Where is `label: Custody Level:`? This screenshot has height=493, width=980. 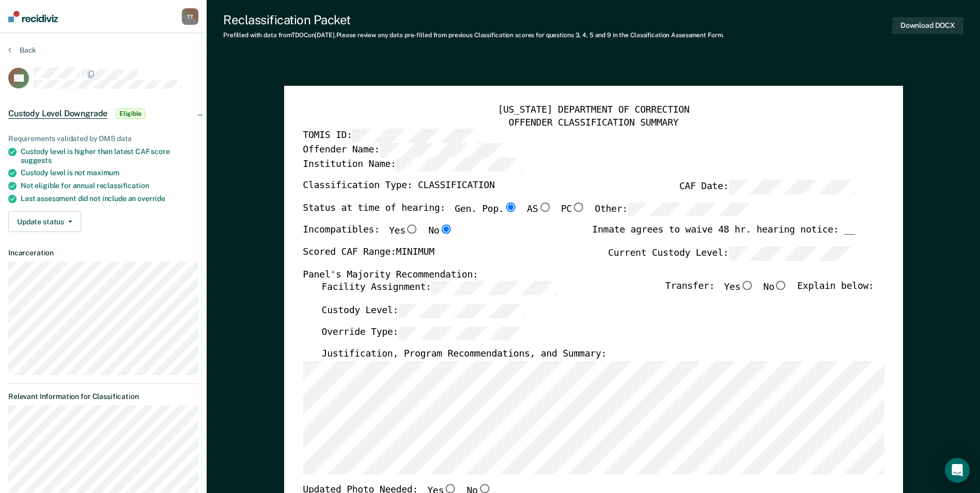
label: Custody Level: is located at coordinates (423, 310).